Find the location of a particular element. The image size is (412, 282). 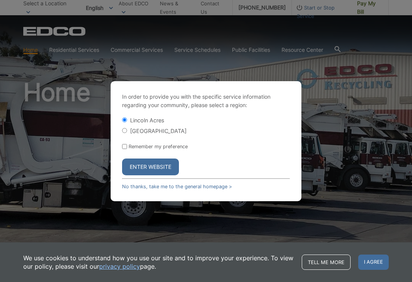

label: Remember my preference is located at coordinates (158, 146).